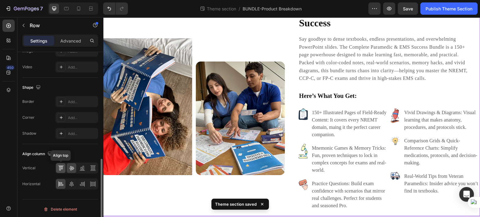  I want to click on img: gempages_579500800351404565-1b2df76b-2c8c-4b77-920f-2844a446d877.png, so click(292, 98).